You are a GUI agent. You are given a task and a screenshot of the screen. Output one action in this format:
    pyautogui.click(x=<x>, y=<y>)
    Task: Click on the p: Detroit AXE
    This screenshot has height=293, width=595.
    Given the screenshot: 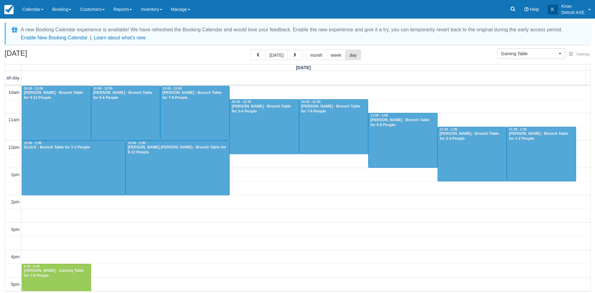 What is the action you would take?
    pyautogui.click(x=573, y=12)
    